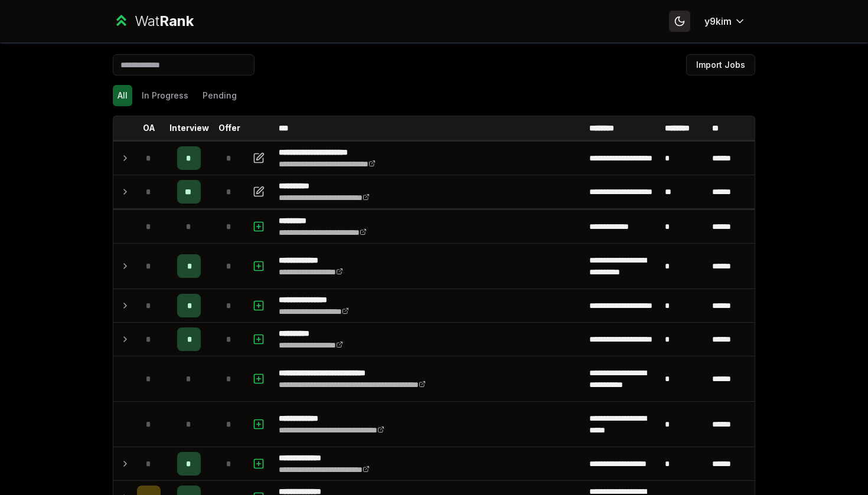  I want to click on div: Wat, so click(164, 21).